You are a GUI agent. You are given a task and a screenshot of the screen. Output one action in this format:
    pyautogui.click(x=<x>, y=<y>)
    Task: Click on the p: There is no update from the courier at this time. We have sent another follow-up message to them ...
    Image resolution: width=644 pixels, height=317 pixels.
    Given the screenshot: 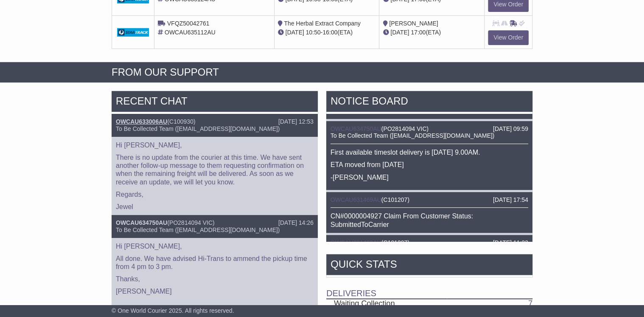 What is the action you would take?
    pyautogui.click(x=215, y=169)
    